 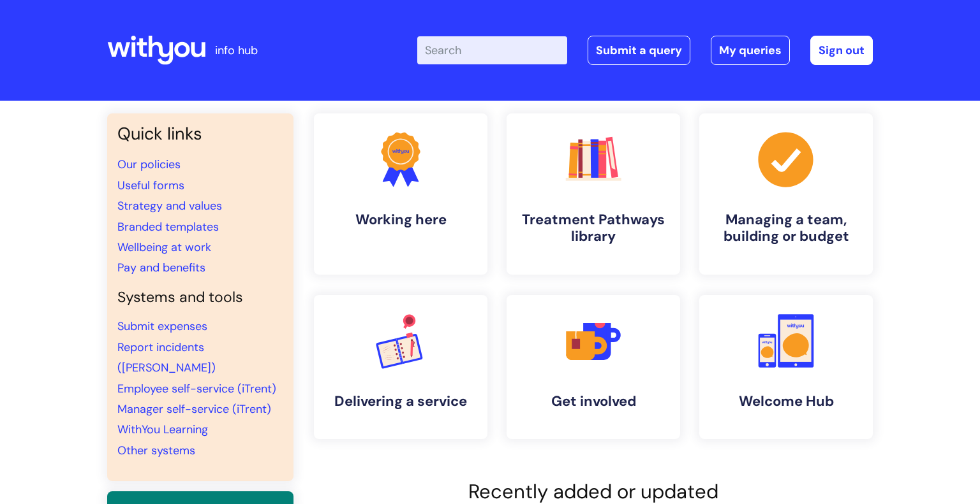 What do you see at coordinates (401, 220) in the screenshot?
I see `h4: Working here` at bounding box center [401, 220].